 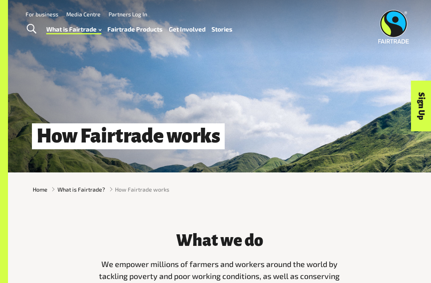 What do you see at coordinates (393, 27) in the screenshot?
I see `img: Fairtrade Australia New Zealand logo` at bounding box center [393, 27].